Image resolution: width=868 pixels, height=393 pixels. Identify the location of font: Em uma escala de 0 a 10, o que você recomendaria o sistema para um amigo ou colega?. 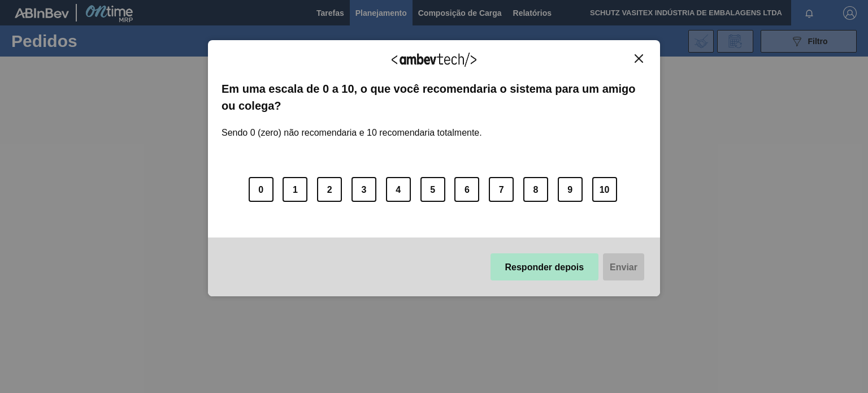
(428, 97).